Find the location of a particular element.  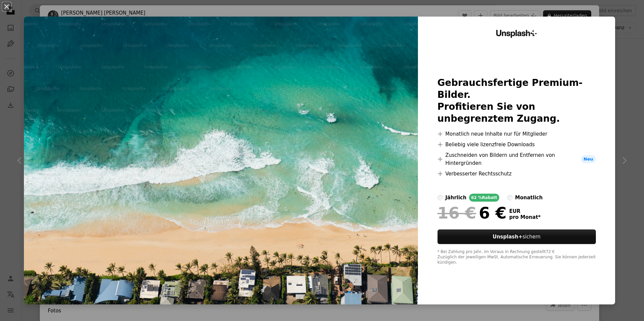

div: jährlich is located at coordinates (456, 198).